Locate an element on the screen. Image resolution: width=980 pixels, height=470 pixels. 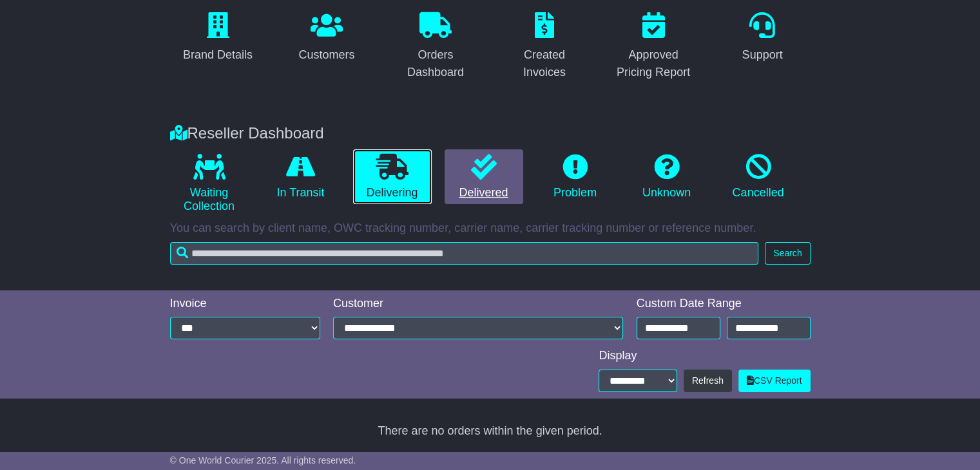
div: Invoice is located at coordinates (245, 304).